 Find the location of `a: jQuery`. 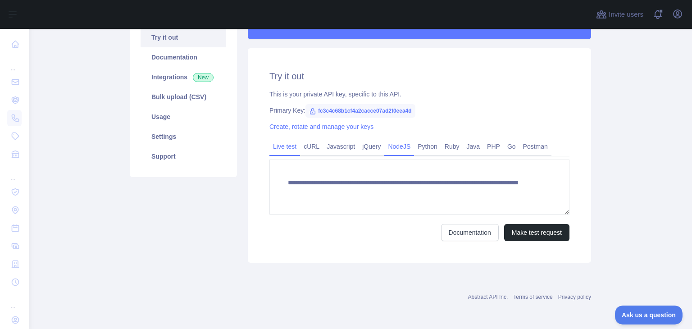

a: jQuery is located at coordinates (371, 146).